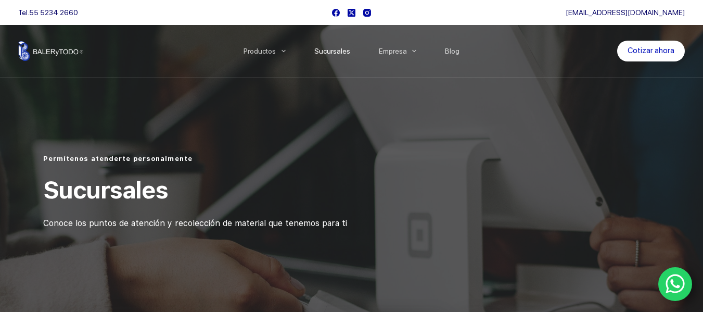 This screenshot has height=312, width=703. Describe the element at coordinates (367, 12) in the screenshot. I see `a: Instagram` at that location.